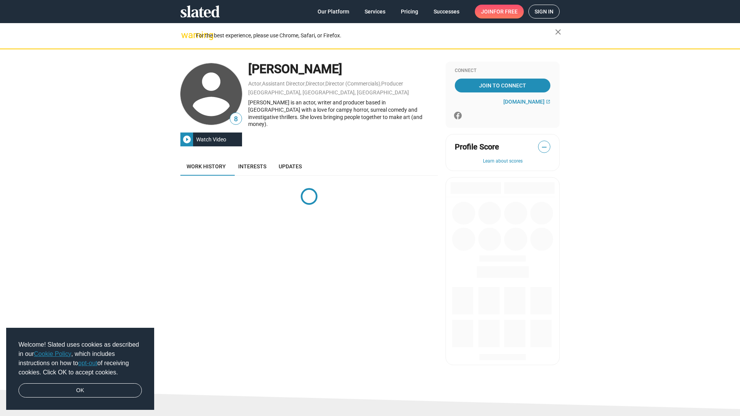 The height and width of the screenshot is (416, 740). I want to click on mat-icon: play_circle_filled, so click(187, 140).